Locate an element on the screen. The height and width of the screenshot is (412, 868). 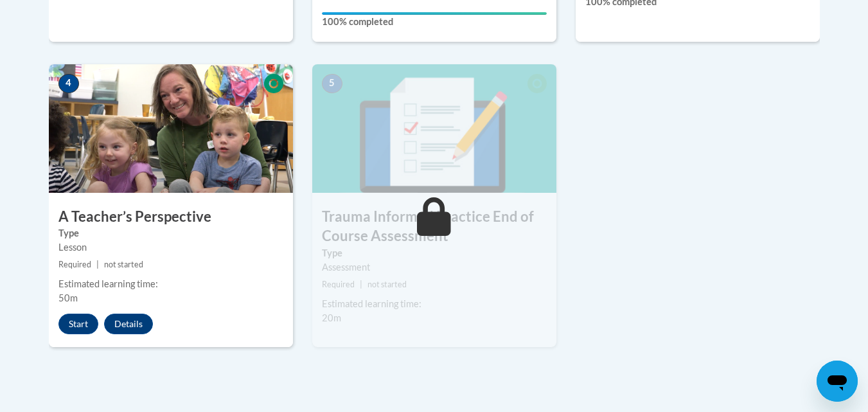
label: 100% completed is located at coordinates (435, 22).